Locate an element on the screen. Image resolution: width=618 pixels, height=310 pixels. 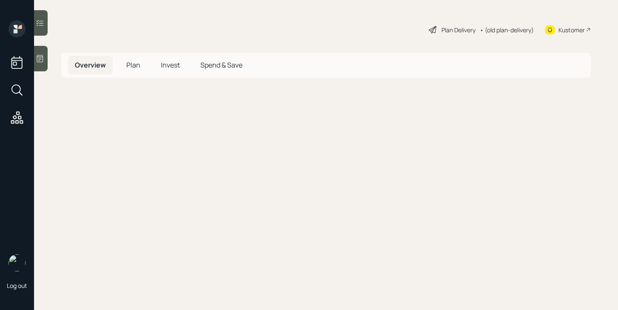
div: Plan Delivery is located at coordinates (458, 30).